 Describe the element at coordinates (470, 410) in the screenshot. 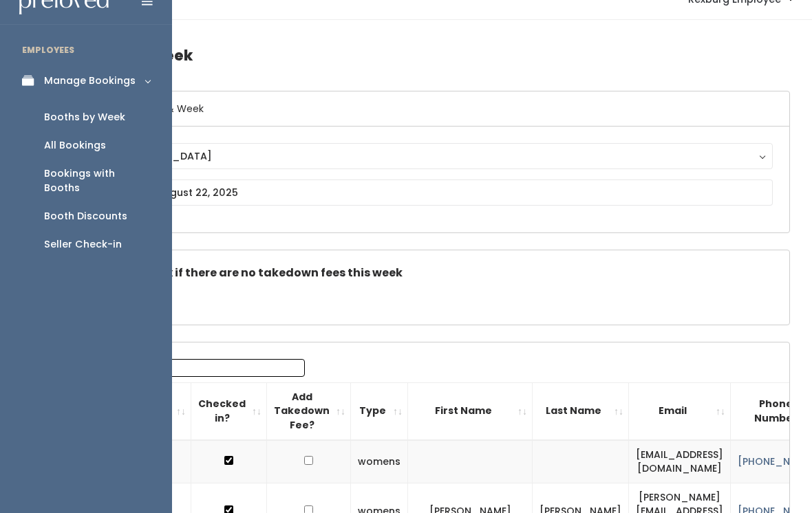

I see `th: First Name: activate to sort column ascending` at that location.